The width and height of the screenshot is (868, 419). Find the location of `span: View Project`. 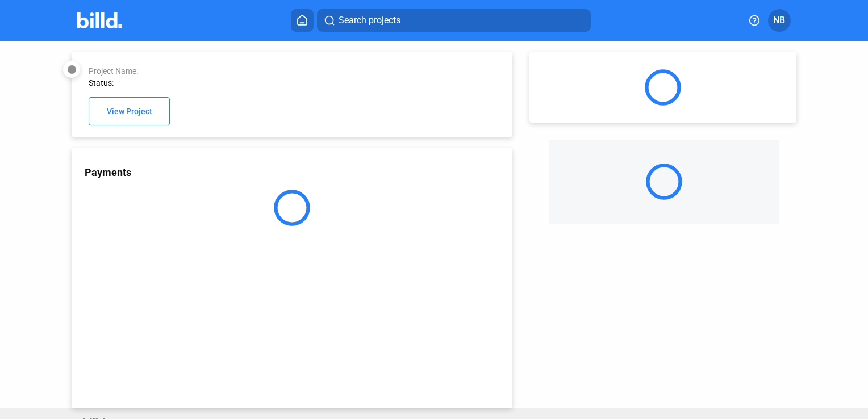

span: View Project is located at coordinates (130, 112).